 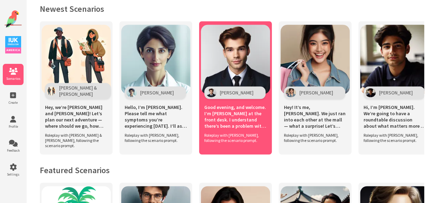 I want to click on h2: Featured Scenarios, so click(x=232, y=170).